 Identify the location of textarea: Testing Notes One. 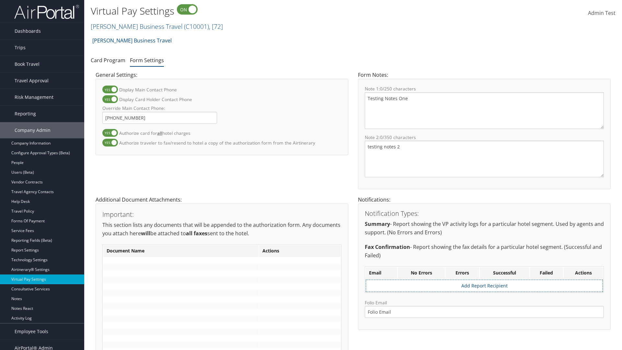
(484, 110).